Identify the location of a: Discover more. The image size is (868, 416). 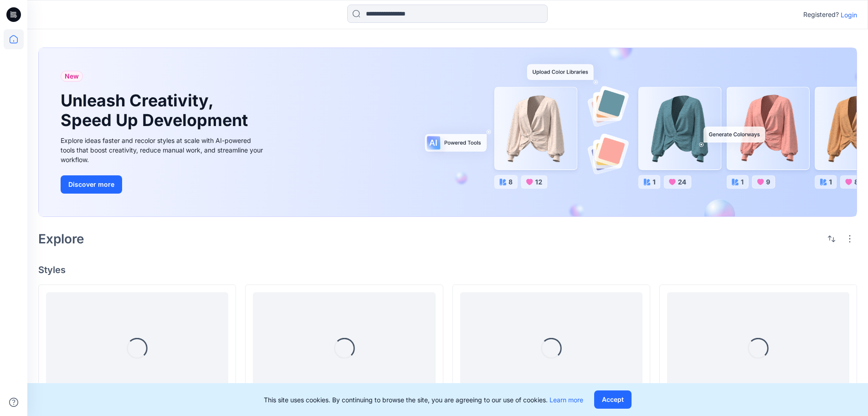
(164, 184).